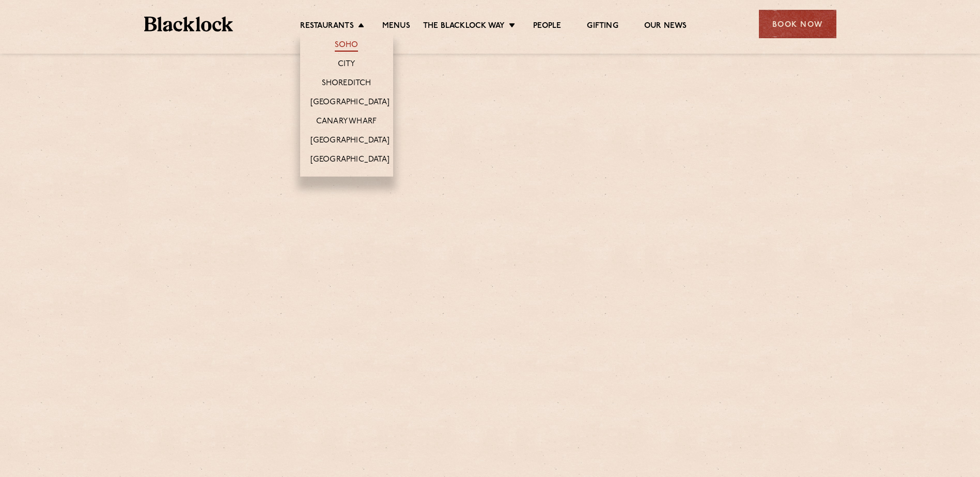 The width and height of the screenshot is (980, 477). Describe the element at coordinates (347, 122) in the screenshot. I see `a: Canary Wharf` at that location.